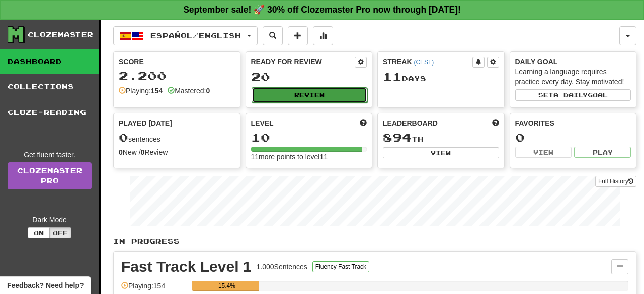  What do you see at coordinates (298, 35) in the screenshot?
I see `button: Add sentence to collection` at bounding box center [298, 35].